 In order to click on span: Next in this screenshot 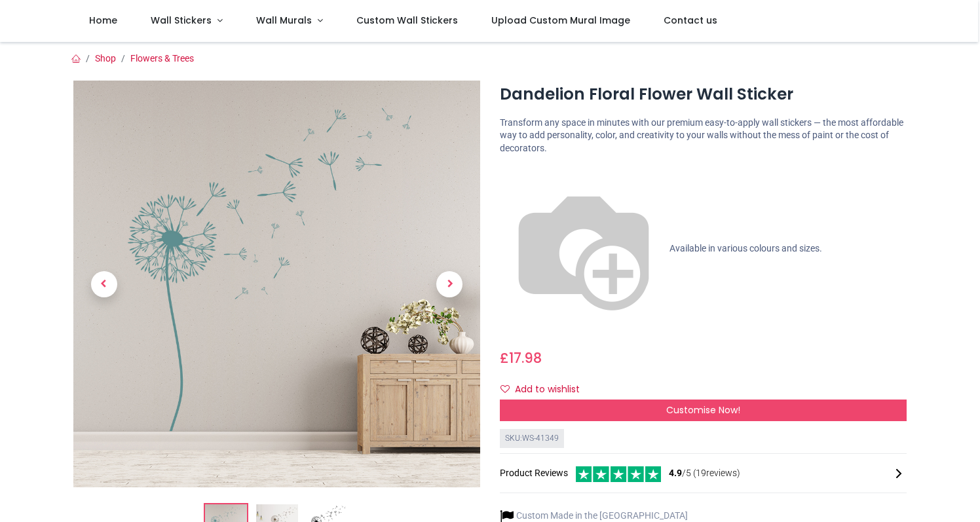, I will do `click(449, 284)`.